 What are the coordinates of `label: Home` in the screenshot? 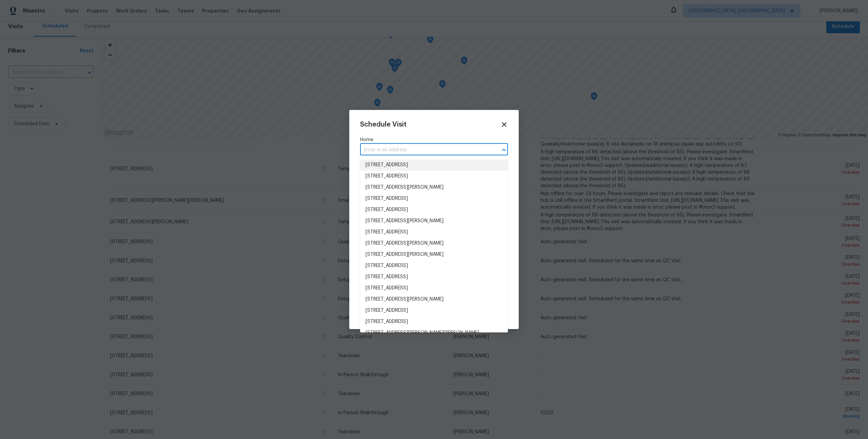 It's located at (434, 140).